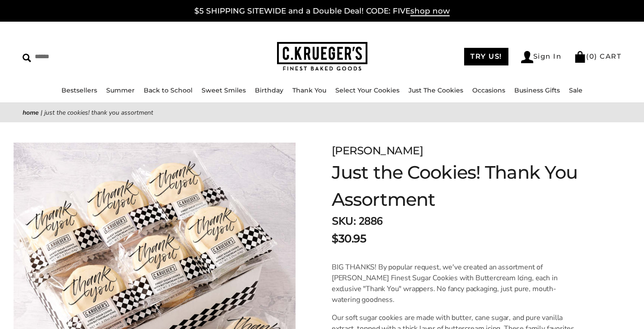 This screenshot has height=329, width=644. I want to click on span: $30.95, so click(349, 239).